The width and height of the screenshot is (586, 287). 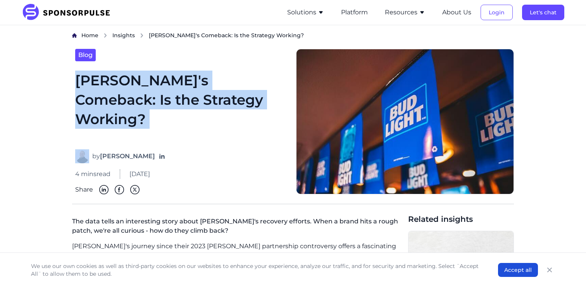 I want to click on span: 4 mins read, so click(x=93, y=174).